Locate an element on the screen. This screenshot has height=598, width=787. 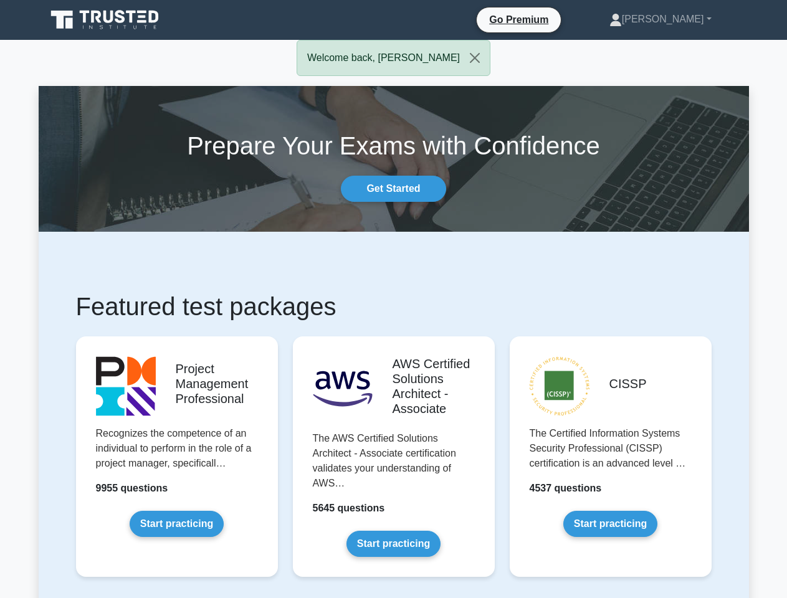
a: Go Premium is located at coordinates (518, 19).